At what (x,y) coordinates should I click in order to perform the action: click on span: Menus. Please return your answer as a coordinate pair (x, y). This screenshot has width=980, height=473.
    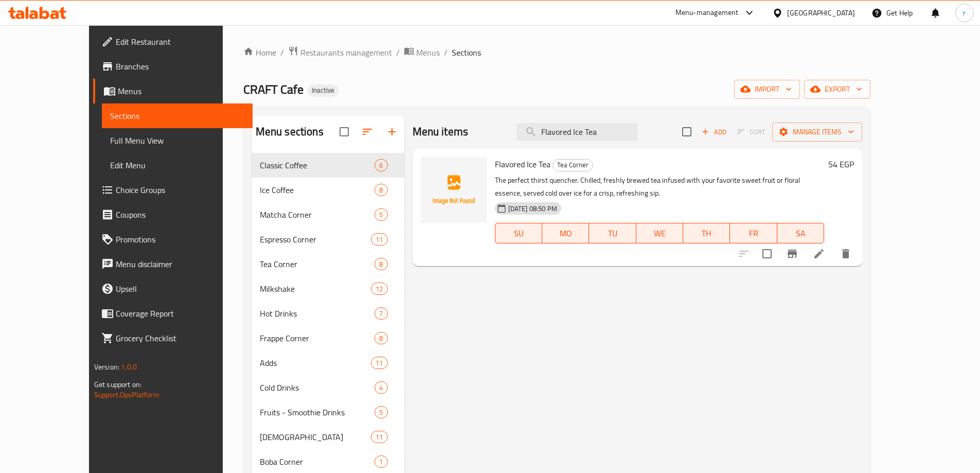
    Looking at the image, I should click on (428, 52).